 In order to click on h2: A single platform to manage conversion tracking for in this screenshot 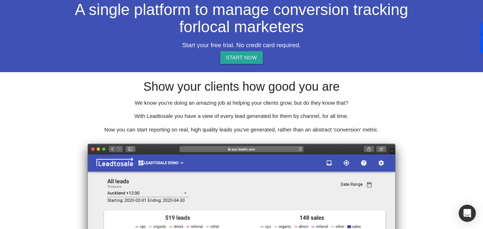, I will do `click(242, 18)`.